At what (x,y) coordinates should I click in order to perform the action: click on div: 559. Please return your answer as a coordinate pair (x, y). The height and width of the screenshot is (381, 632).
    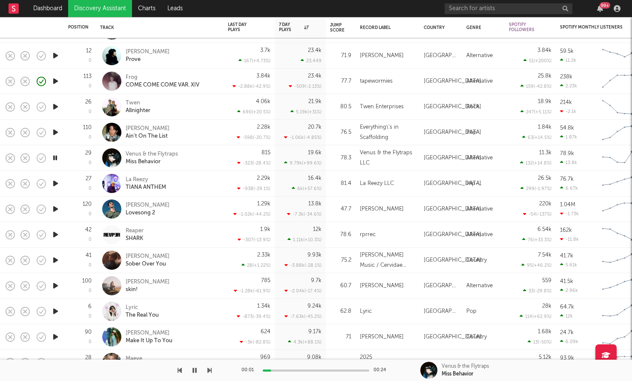
    Looking at the image, I should click on (547, 280).